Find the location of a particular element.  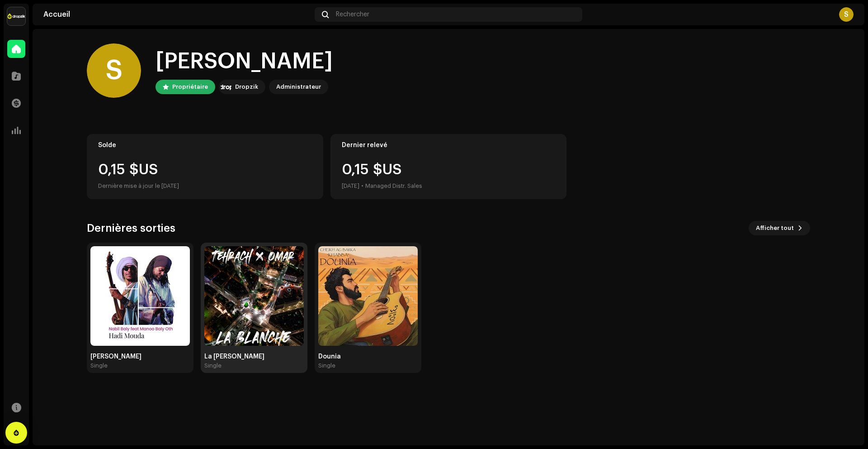

div: Propriétaire is located at coordinates (190, 87).